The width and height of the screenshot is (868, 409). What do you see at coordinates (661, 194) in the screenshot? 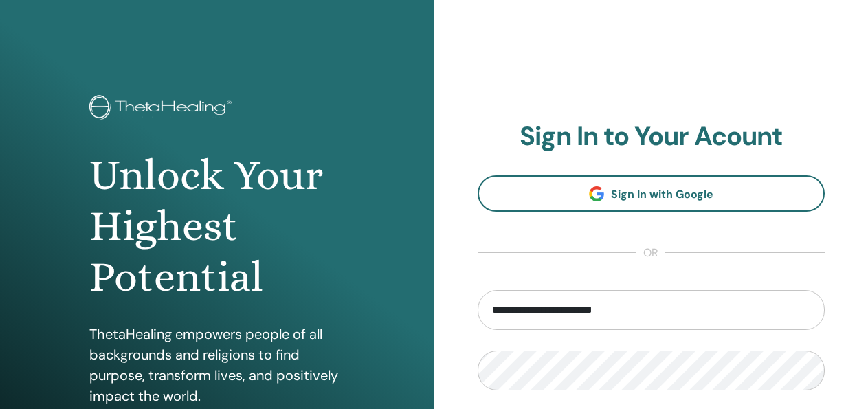
I see `span: Sign In with Google` at bounding box center [661, 194].